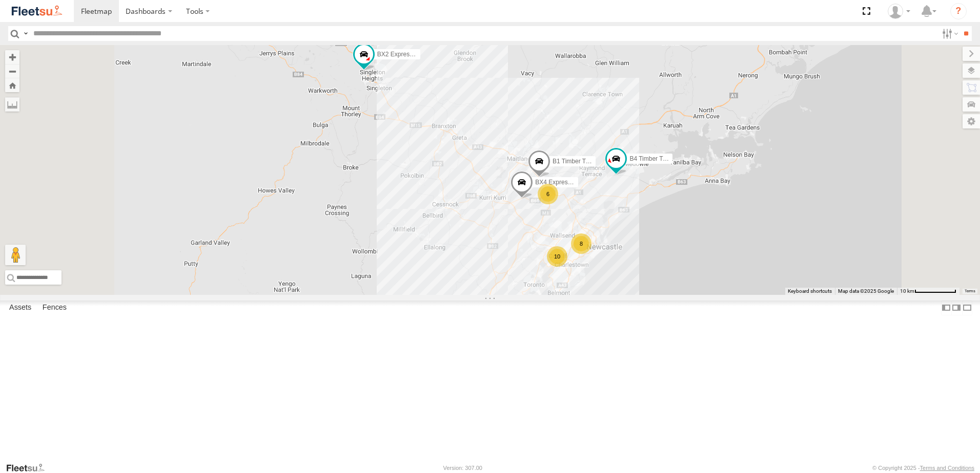  I want to click on div: 10, so click(557, 256).